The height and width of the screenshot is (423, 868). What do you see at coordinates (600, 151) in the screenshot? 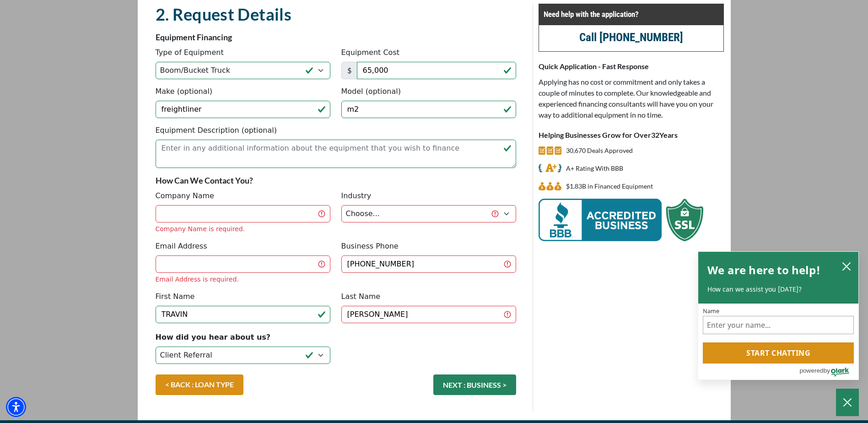
I see `p: 30,670 Deals Approved` at bounding box center [600, 151].